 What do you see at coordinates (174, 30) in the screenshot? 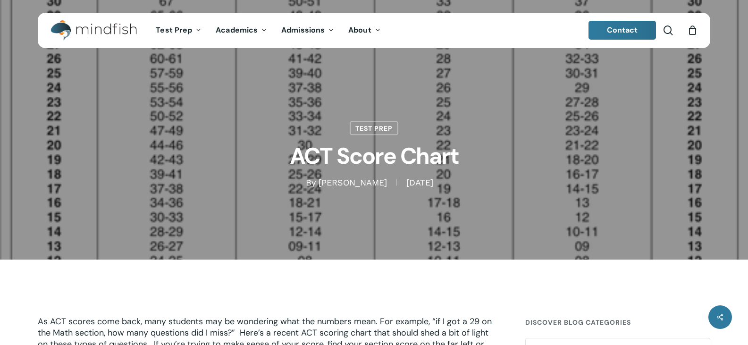
I see `span: Test Prep` at bounding box center [174, 30].